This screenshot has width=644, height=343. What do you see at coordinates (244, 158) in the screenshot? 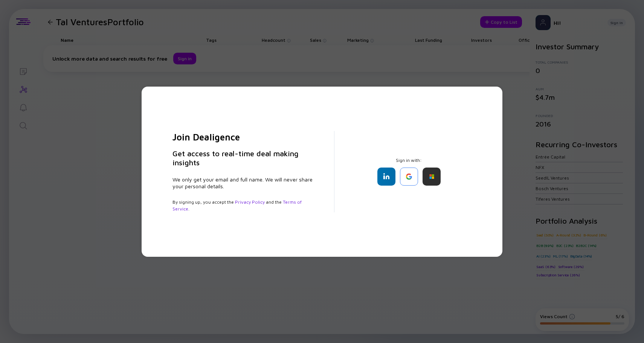
I see `h3: Get access to real-time deal making insights` at bounding box center [244, 158].